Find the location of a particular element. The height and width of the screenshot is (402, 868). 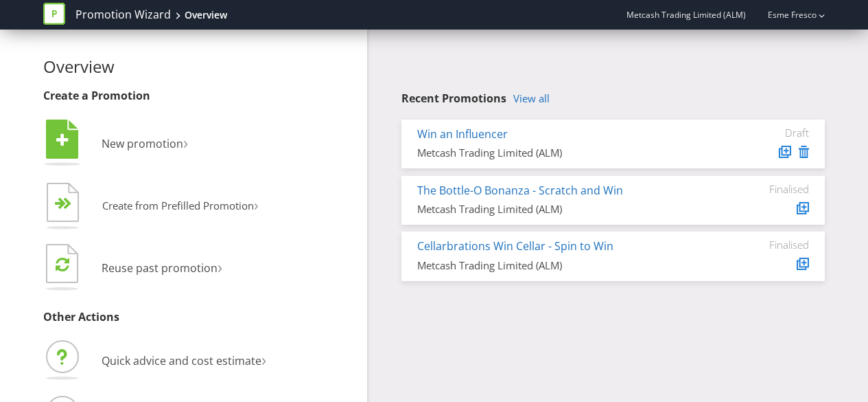

a: View all is located at coordinates (531, 98).